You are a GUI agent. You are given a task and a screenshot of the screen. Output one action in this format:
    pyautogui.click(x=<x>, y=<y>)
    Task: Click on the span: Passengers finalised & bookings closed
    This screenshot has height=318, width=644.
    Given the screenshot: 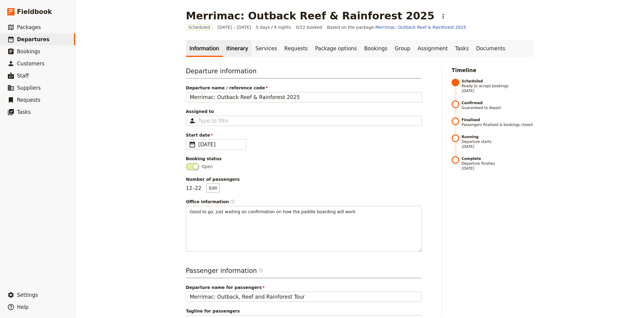 What is the action you would take?
    pyautogui.click(x=497, y=123)
    